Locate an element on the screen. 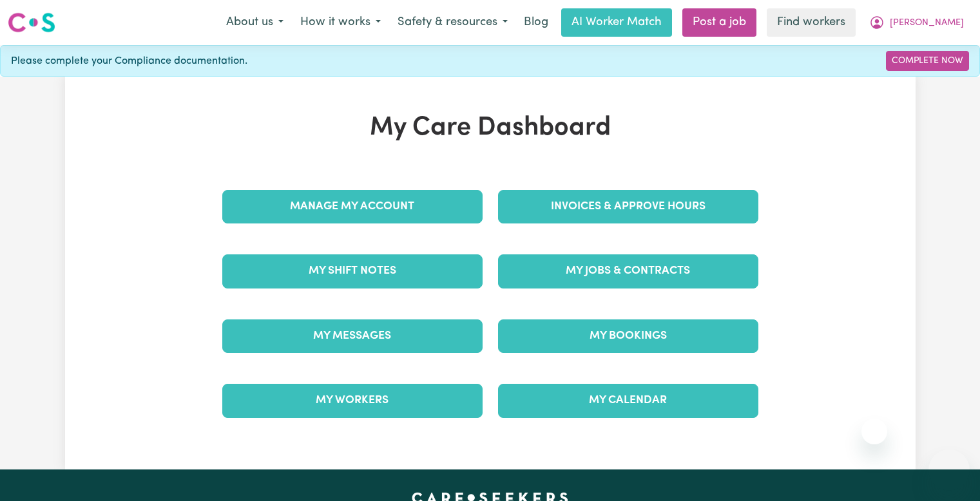  button: About us is located at coordinates (254, 23).